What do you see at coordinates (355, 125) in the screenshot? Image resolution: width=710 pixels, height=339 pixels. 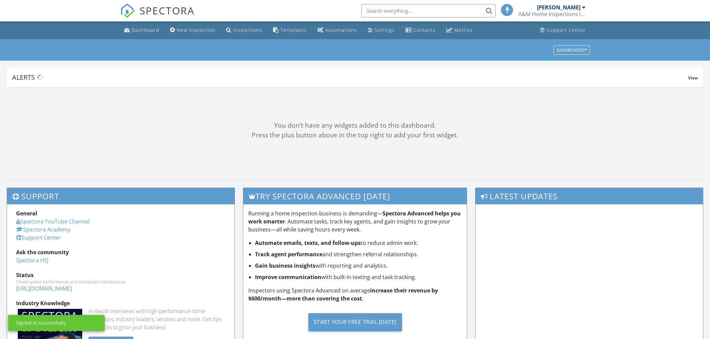 I see `div: You don't have any widgets added to this dashboard.` at bounding box center [355, 125].